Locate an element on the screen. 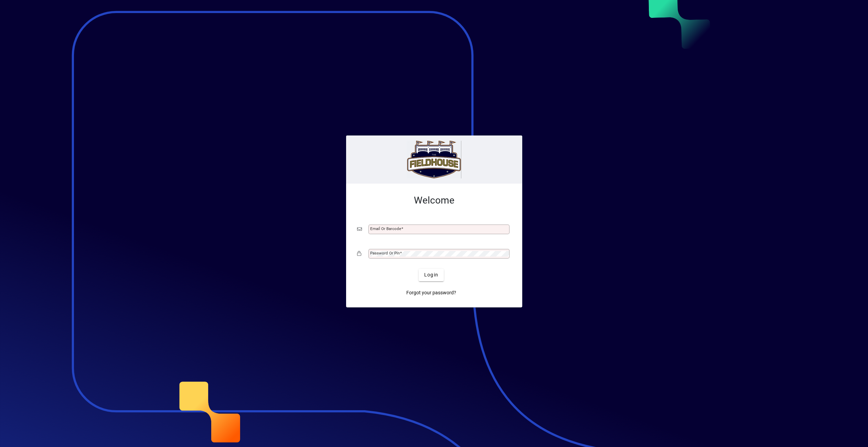 The image size is (868, 447). h2: Welcome is located at coordinates (434, 201).